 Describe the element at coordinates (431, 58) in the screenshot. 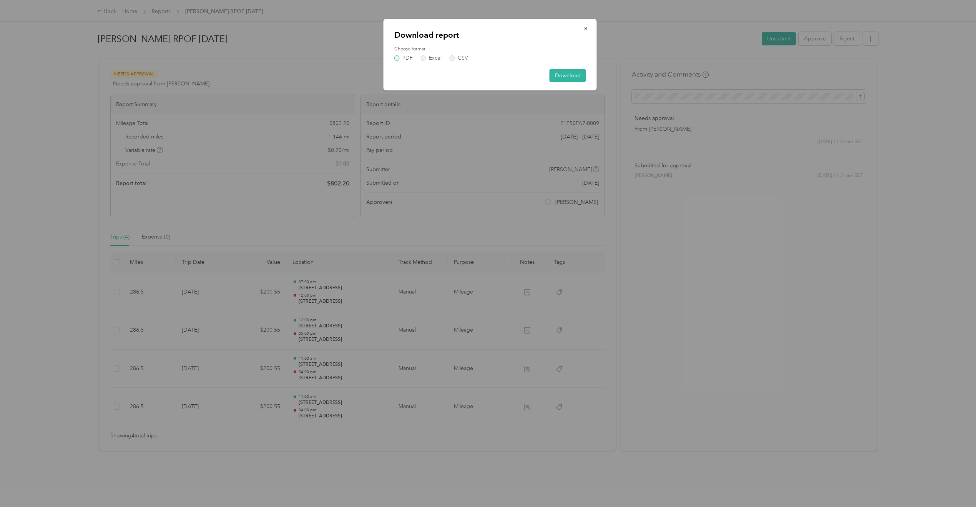

I see `label: Excel` at that location.